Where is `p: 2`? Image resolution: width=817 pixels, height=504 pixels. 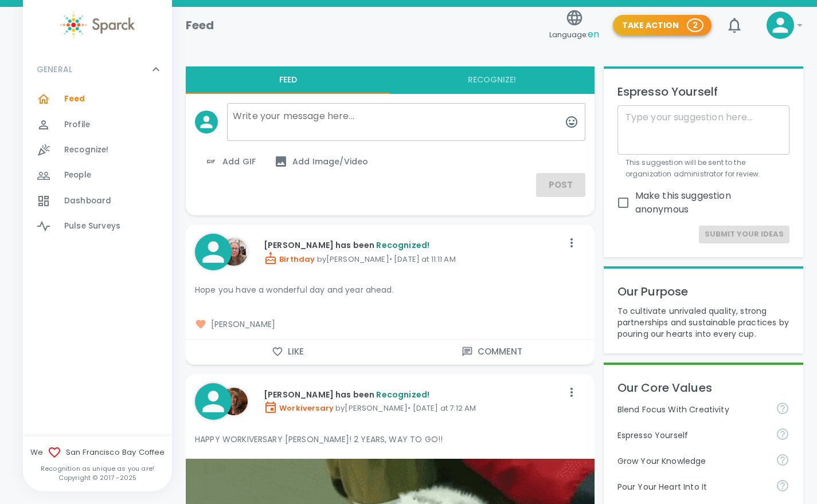 p: 2 is located at coordinates (695, 25).